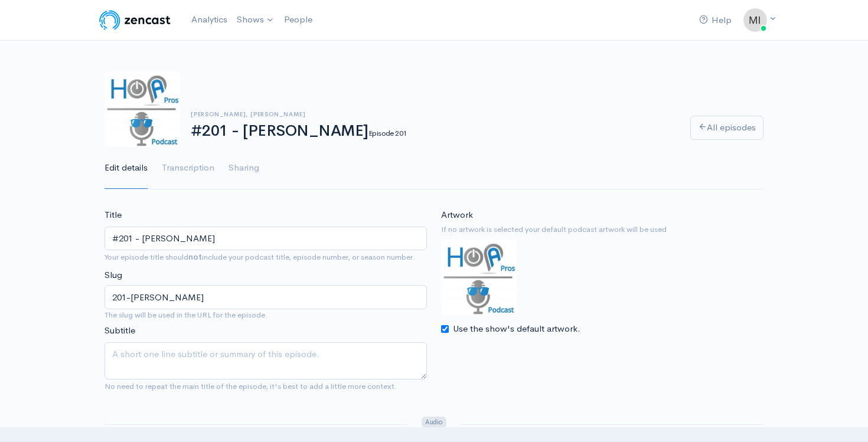 The height and width of the screenshot is (442, 868). I want to click on label: Subtitle, so click(120, 331).